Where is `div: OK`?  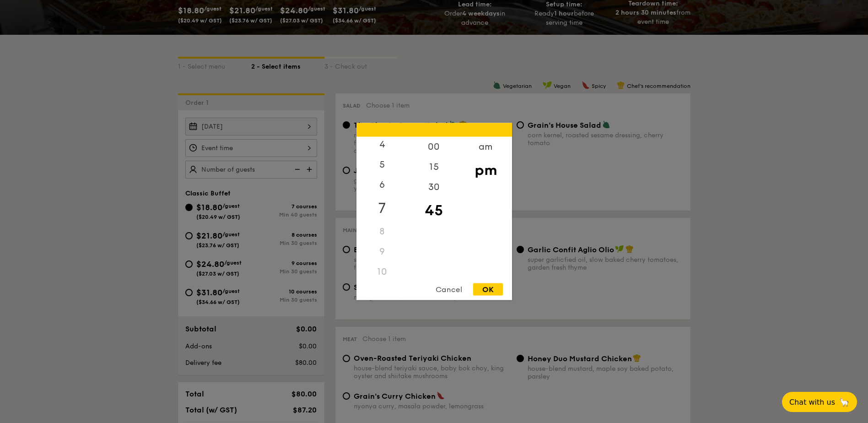 div: OK is located at coordinates (488, 289).